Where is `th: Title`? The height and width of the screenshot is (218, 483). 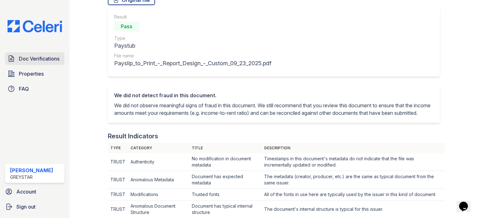 th: Title is located at coordinates (225, 148).